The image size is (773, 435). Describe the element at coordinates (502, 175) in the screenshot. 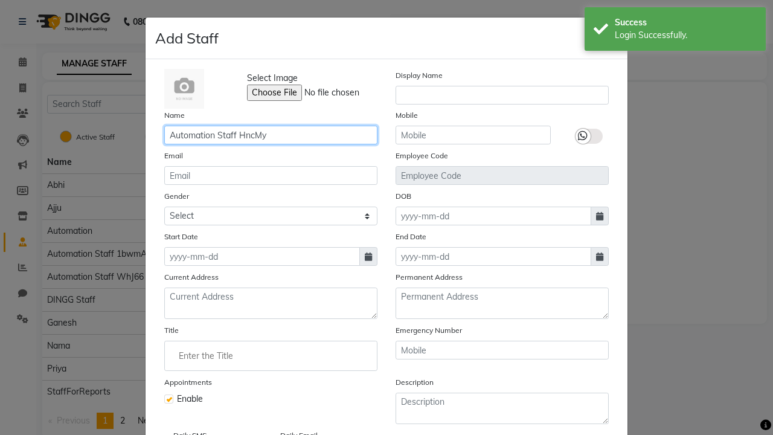

I see `input: Employee Code` at that location.